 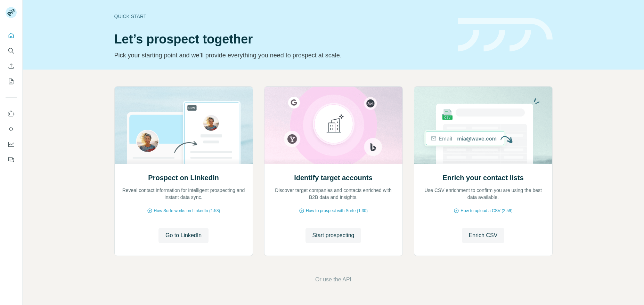 I want to click on p: Reveal contact information for intelligent prospecting and instant data sync., so click(x=184, y=194).